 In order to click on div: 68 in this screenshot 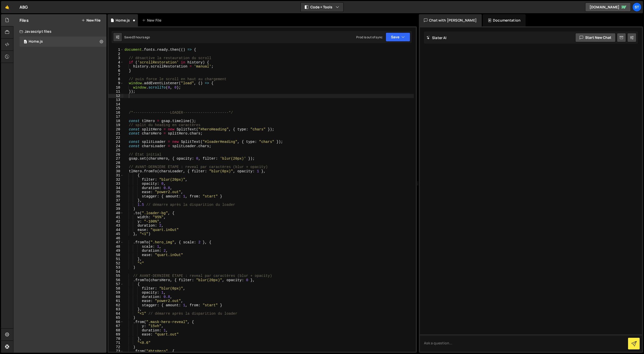, I will do `click(116, 331)`.